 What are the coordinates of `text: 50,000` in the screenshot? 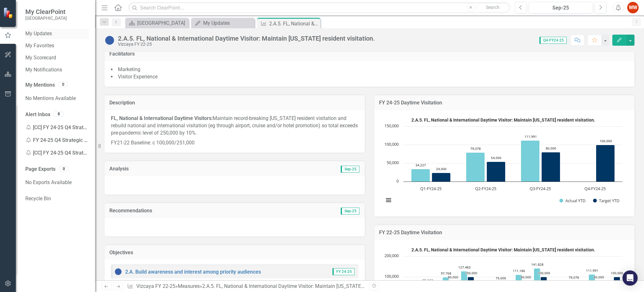 It's located at (393, 163).